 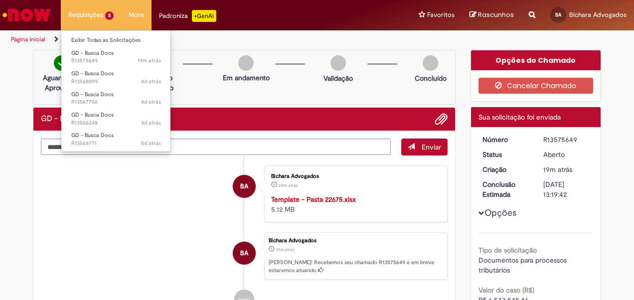 What do you see at coordinates (496, 14) in the screenshot?
I see `span: Rascunhos` at bounding box center [496, 14].